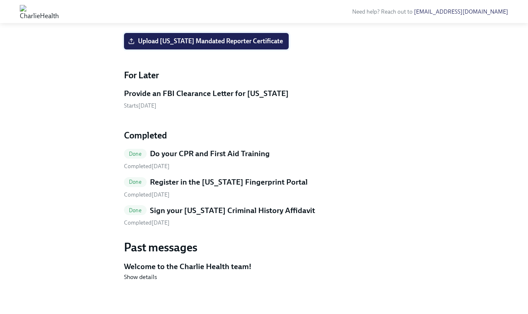 The width and height of the screenshot is (528, 314). What do you see at coordinates (140, 277) in the screenshot?
I see `button: Show details` at bounding box center [140, 277].